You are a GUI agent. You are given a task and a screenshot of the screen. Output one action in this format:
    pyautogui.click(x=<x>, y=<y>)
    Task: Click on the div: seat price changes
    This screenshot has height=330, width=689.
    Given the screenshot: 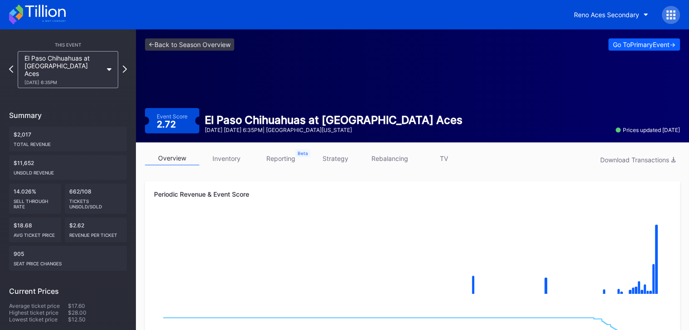 What is the action you would take?
    pyautogui.click(x=68, y=262)
    